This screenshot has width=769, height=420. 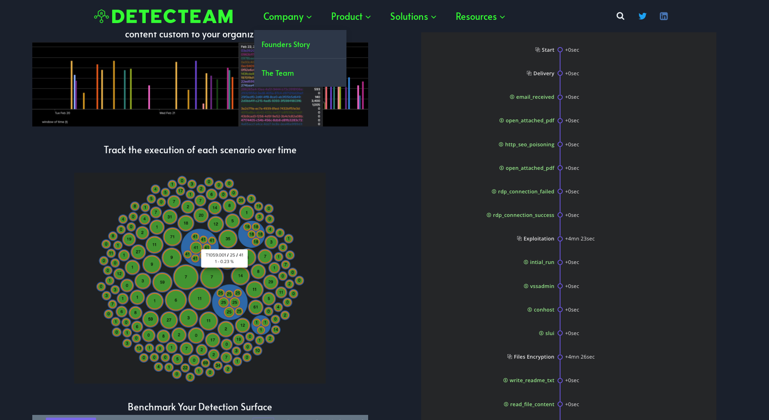 I want to click on button: View Search Form, so click(x=620, y=16).